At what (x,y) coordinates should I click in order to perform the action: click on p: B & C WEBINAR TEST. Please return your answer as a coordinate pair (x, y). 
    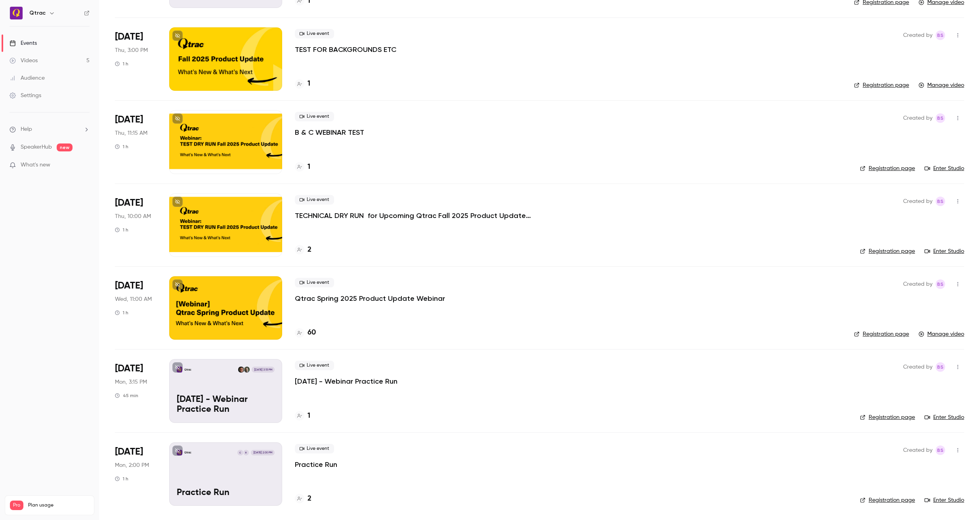
    Looking at the image, I should click on (329, 132).